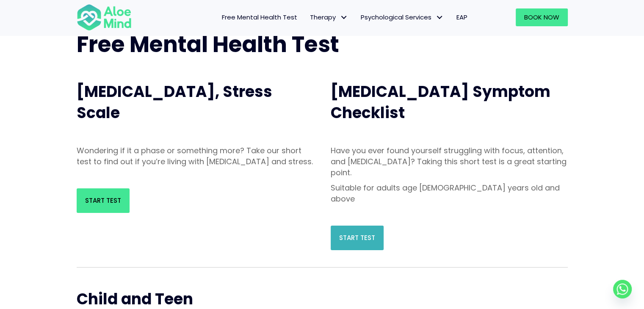 This screenshot has width=644, height=309. What do you see at coordinates (308, 17) in the screenshot?
I see `nav: Menu` at bounding box center [308, 17].